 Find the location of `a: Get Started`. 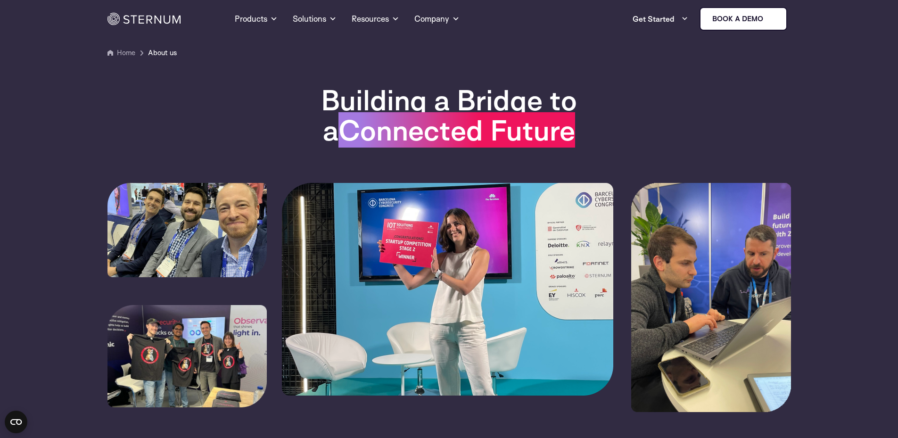

a: Get Started is located at coordinates (660, 19).